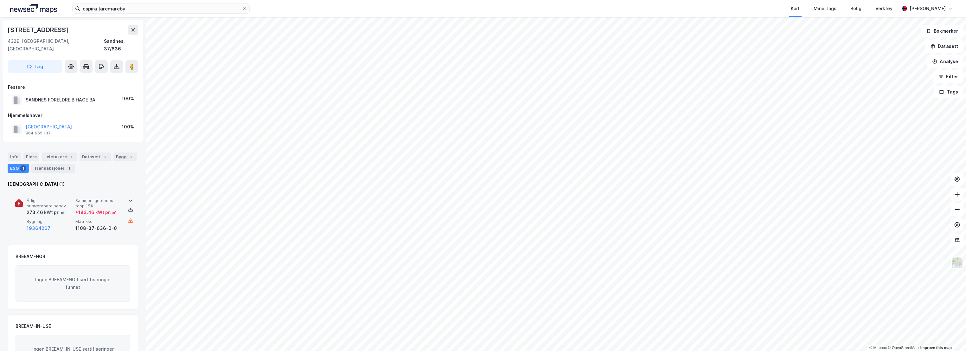  What do you see at coordinates (38, 133) in the screenshot?
I see `div: 964 965 137` at bounding box center [38, 133].